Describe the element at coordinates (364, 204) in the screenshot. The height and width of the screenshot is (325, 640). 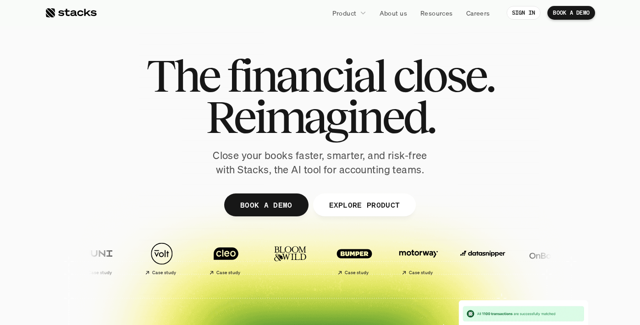
I see `p: EXPLORE PRODUCT` at that location.